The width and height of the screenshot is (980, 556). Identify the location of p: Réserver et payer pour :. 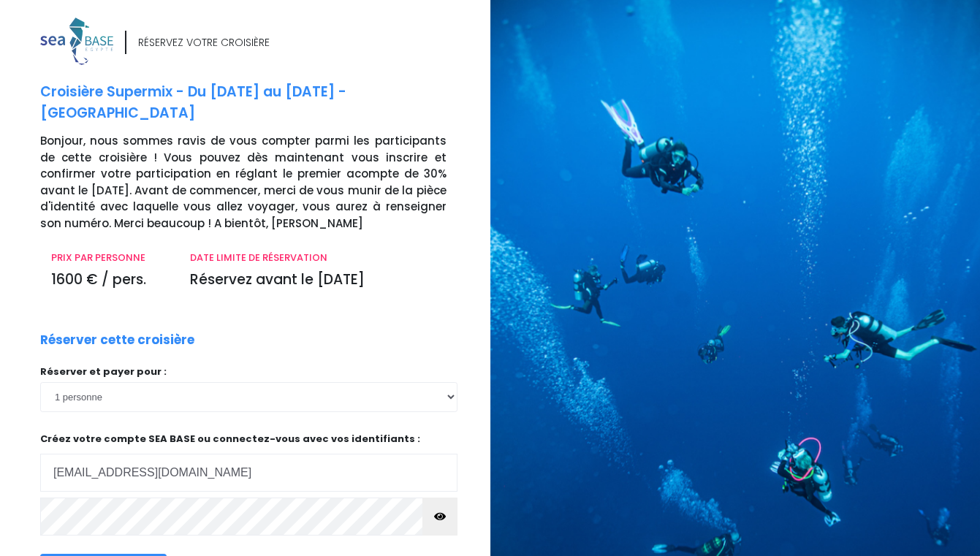
(249, 372).